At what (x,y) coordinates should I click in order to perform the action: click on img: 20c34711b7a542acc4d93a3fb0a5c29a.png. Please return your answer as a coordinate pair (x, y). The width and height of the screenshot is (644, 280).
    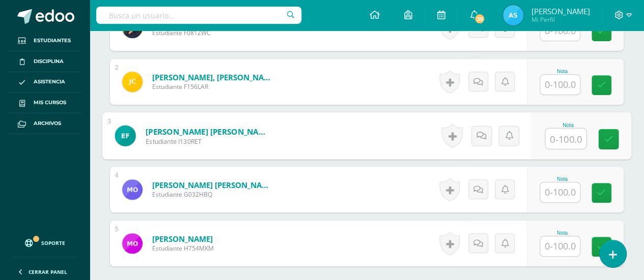
    Looking at the image, I should click on (133, 243).